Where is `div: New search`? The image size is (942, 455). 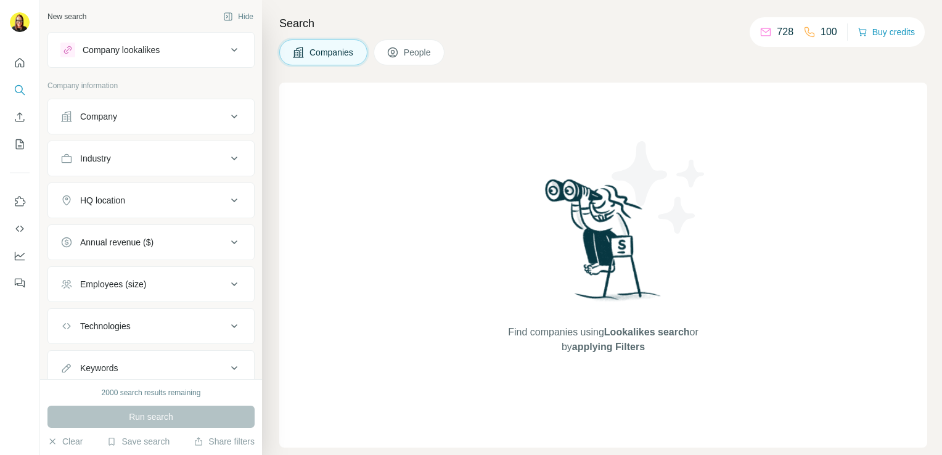 div: New search is located at coordinates (67, 17).